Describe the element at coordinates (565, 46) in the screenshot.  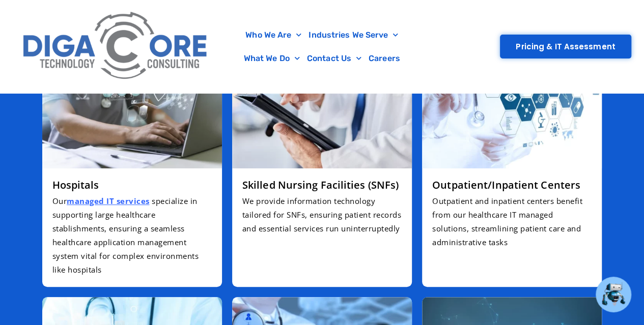
I see `a: Pricing & IT Assessment` at that location.